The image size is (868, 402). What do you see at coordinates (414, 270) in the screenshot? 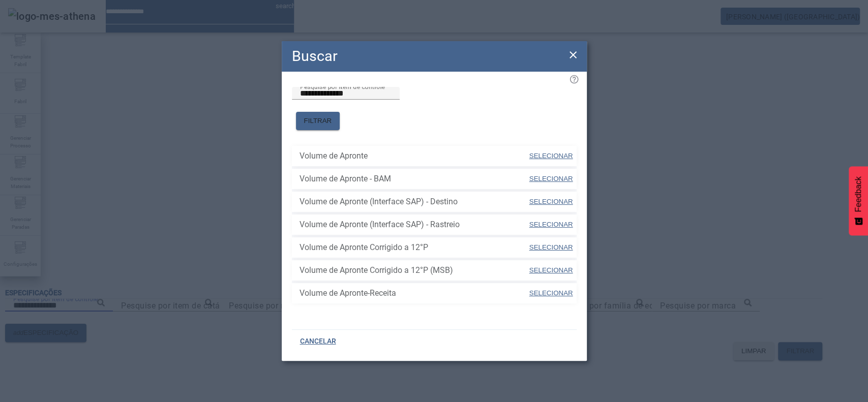
I see `span: Volume de Apronte Corrigido a 12°P (MSB)` at bounding box center [414, 270].